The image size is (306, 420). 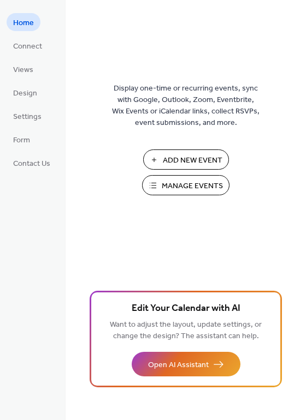 I want to click on span: Design, so click(x=25, y=93).